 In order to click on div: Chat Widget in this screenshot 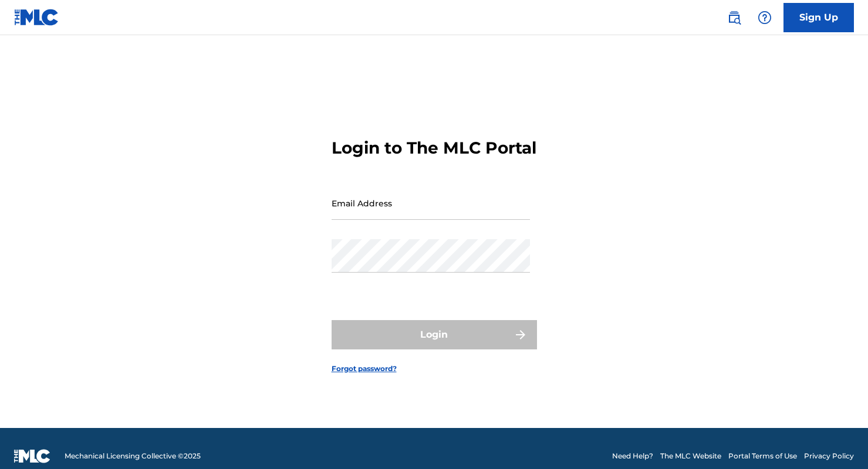, I will do `click(839, 441)`.